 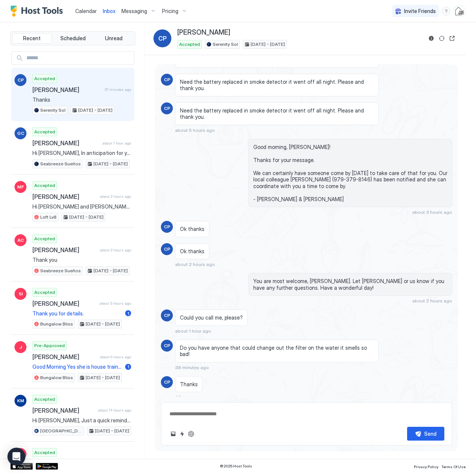 What do you see at coordinates (432, 212) in the screenshot?
I see `span: about 3 hours ago` at bounding box center [432, 212].